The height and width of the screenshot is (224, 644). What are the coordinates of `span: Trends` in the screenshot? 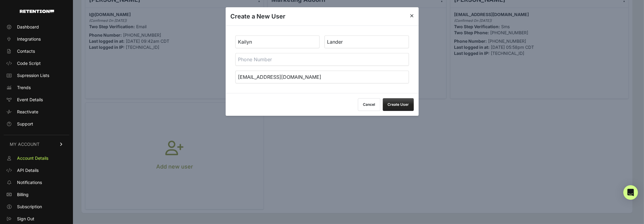 It's located at (24, 87).